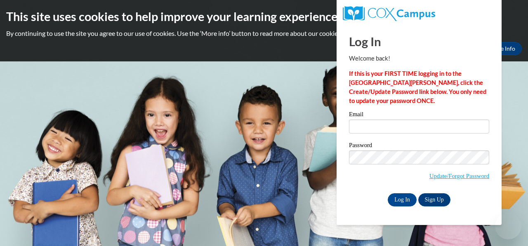 The width and height of the screenshot is (528, 246). What do you see at coordinates (502, 49) in the screenshot?
I see `a: More Info` at bounding box center [502, 49].